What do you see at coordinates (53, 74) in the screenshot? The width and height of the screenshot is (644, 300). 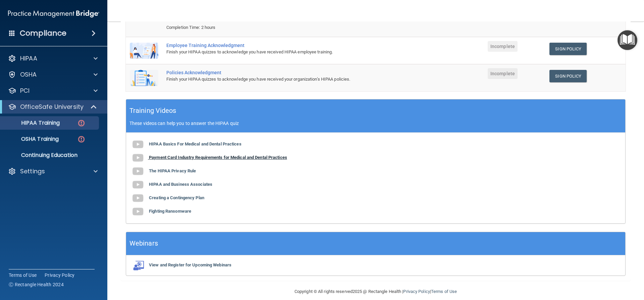 I see `a: OSHA` at bounding box center [53, 74].